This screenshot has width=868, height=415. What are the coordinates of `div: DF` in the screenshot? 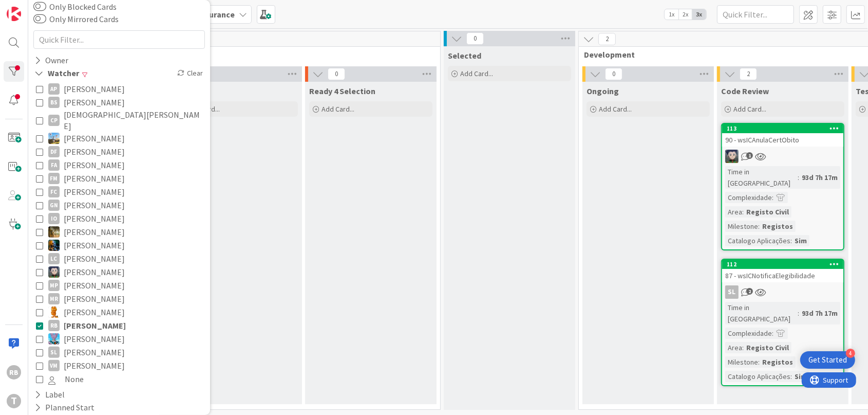 It's located at (54, 151).